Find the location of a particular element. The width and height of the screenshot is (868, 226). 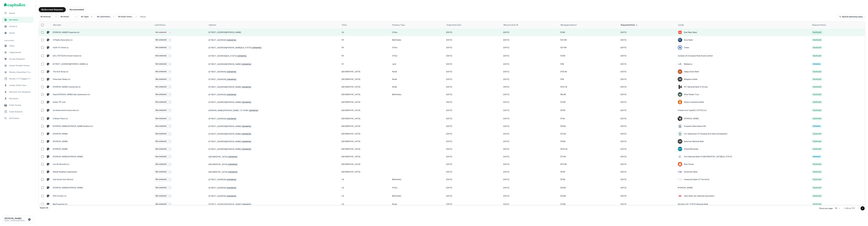

div: Review Unmatched Transactions is located at coordinates (18, 72).